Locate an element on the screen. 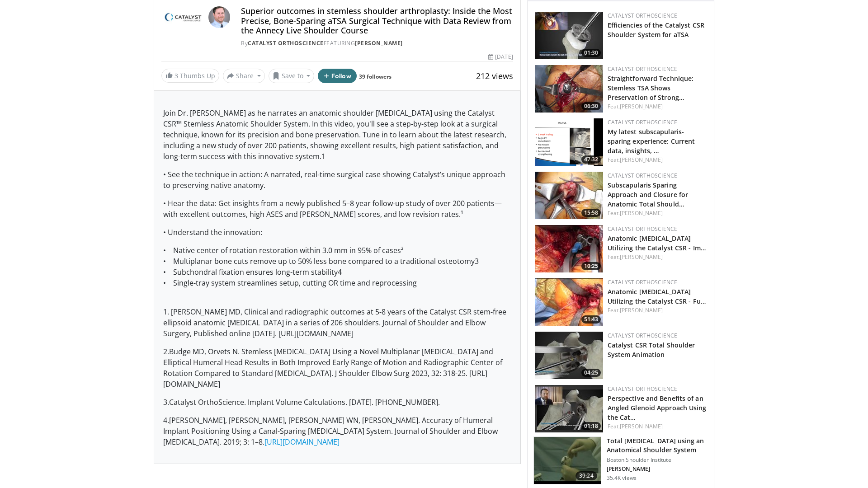 The width and height of the screenshot is (868, 488). span: 15:58 is located at coordinates (591, 213).